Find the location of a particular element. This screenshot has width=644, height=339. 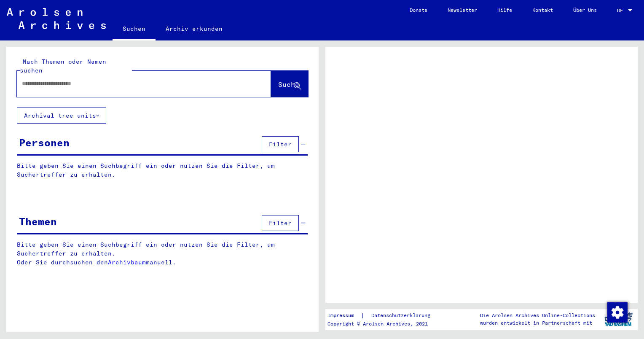

img: Arolsen_neg.svg is located at coordinates (56, 19).